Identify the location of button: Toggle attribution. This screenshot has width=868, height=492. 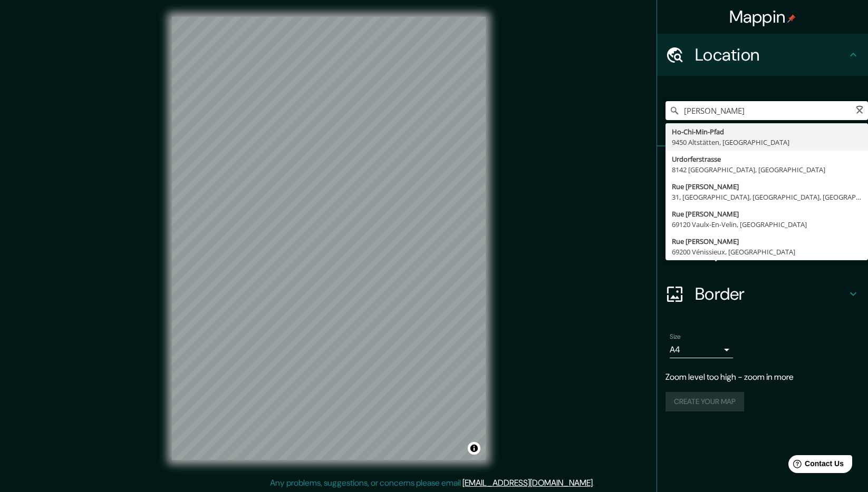
(474, 448).